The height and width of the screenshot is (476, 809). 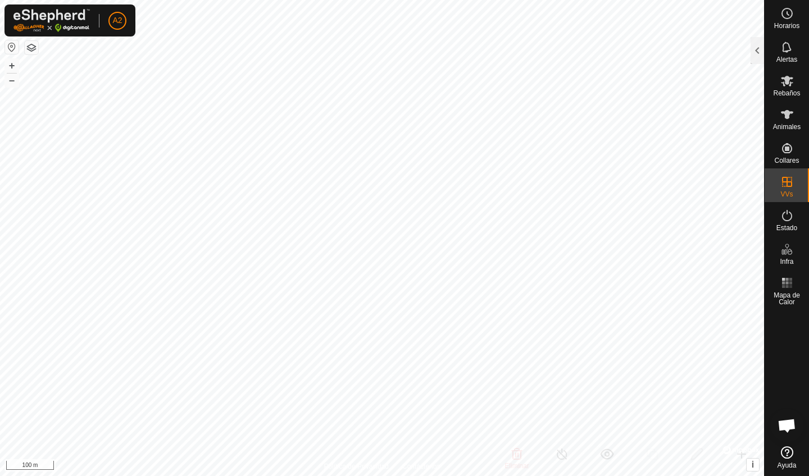 I want to click on a: Contáctenos, so click(x=421, y=467).